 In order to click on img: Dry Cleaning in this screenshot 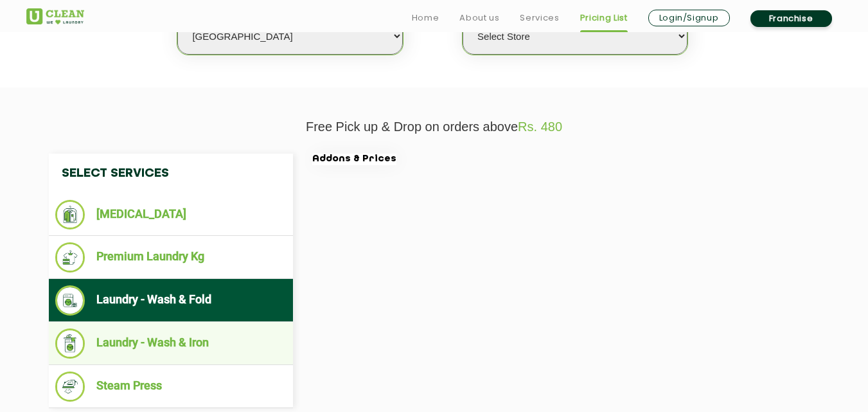, I will do `click(70, 214)`.